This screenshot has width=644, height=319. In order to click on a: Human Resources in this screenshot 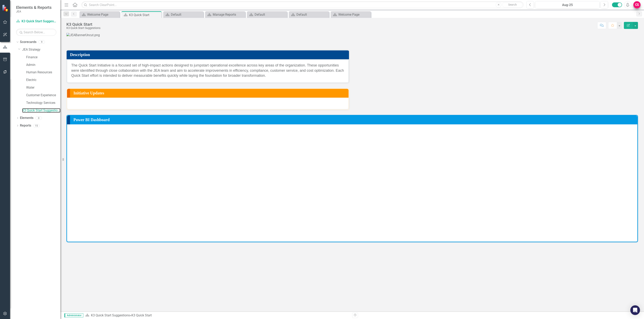, I will do `click(43, 72)`.